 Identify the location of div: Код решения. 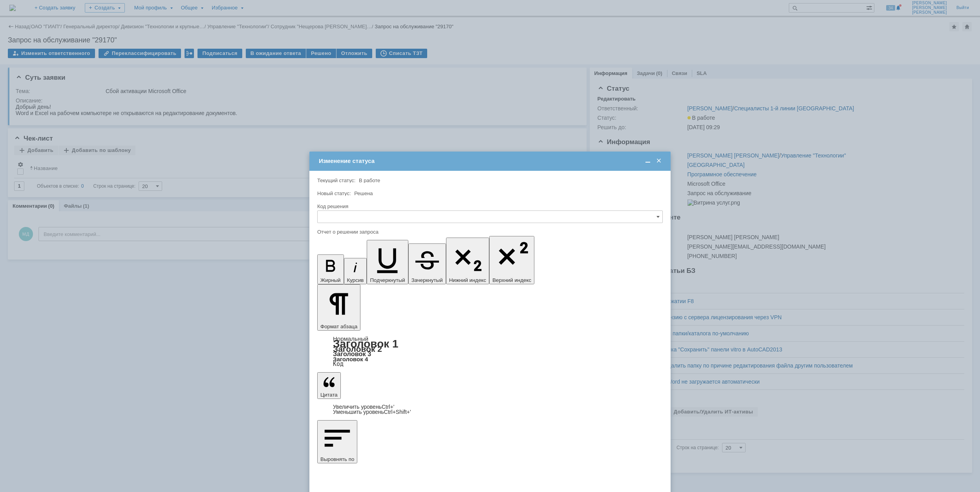
(489, 206).